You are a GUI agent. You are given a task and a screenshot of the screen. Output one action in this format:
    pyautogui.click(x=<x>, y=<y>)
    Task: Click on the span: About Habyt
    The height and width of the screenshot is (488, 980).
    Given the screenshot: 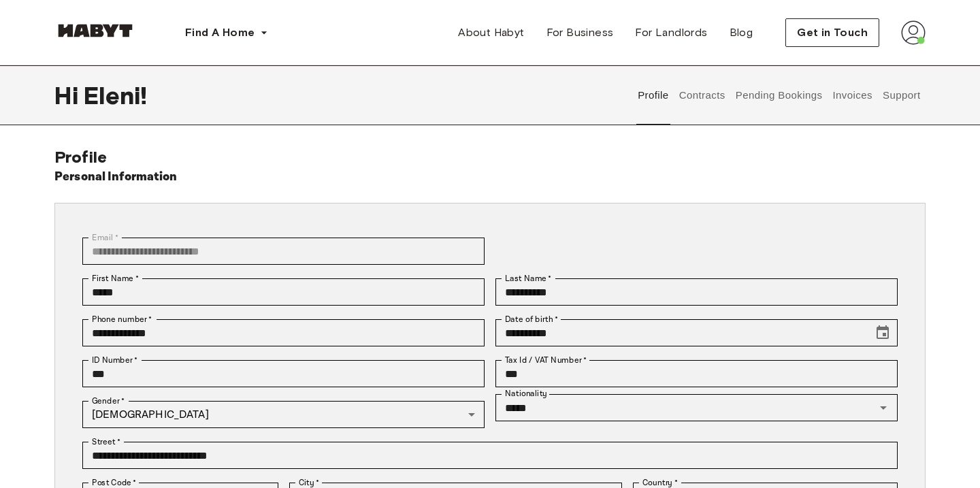 What is the action you would take?
    pyautogui.click(x=491, y=33)
    